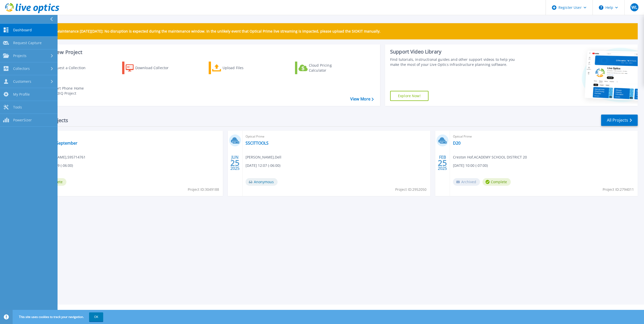 This screenshot has width=644, height=324. What do you see at coordinates (411, 190) in the screenshot?
I see `span: Project ID: 2952050` at bounding box center [411, 190].